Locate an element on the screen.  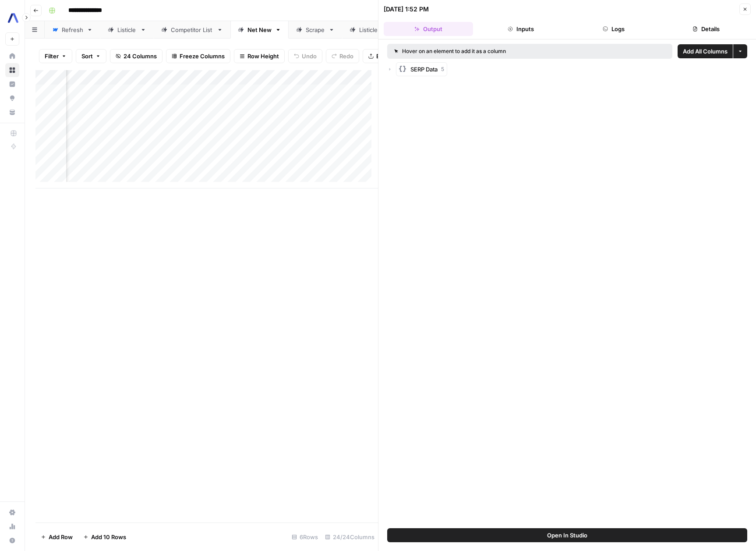
div: Net New is located at coordinates (259, 30).